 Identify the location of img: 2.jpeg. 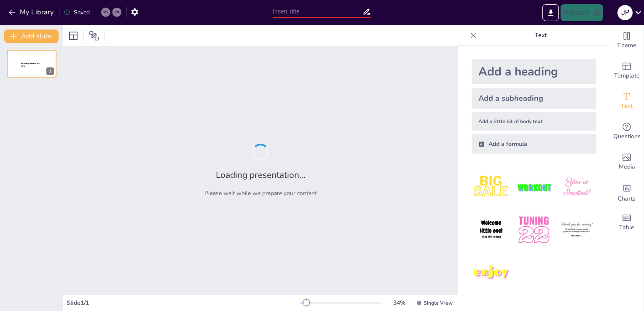
(533, 187).